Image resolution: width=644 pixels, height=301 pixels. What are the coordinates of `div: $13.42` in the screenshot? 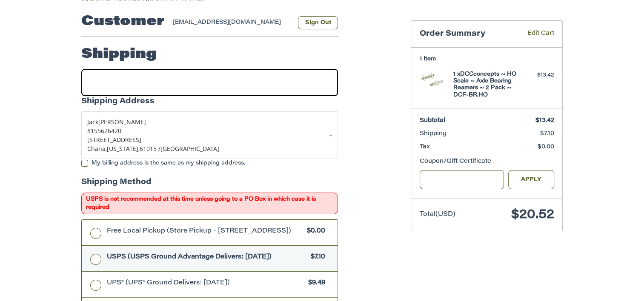 It's located at (537, 76).